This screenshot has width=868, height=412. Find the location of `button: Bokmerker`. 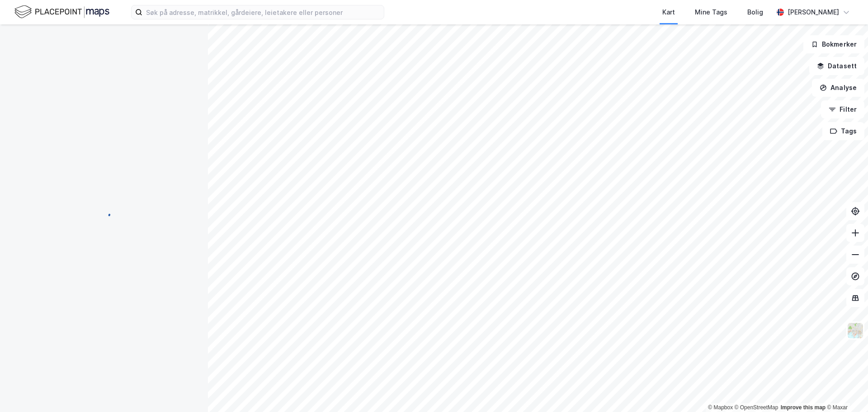

button: Bokmerker is located at coordinates (834, 45).